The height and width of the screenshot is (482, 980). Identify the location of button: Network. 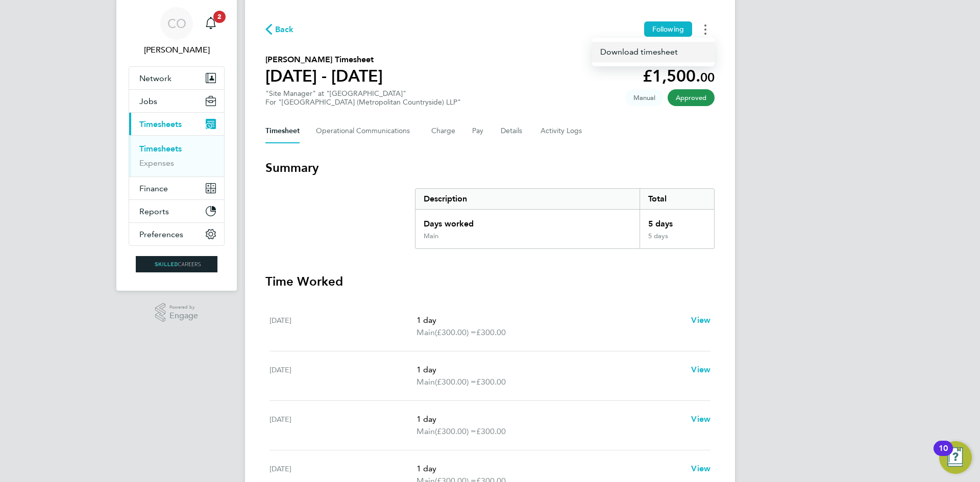
(176, 78).